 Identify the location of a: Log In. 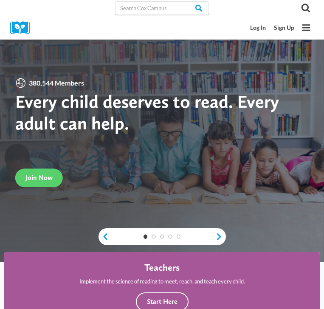
(258, 28).